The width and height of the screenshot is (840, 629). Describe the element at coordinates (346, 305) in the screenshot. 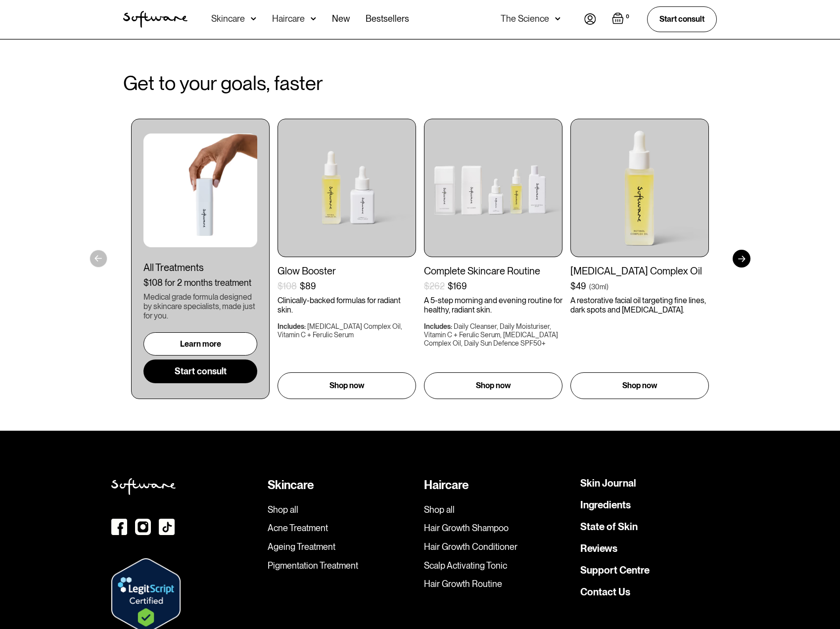

I see `p: Clinically-backed formulas for radiant skin.` at that location.